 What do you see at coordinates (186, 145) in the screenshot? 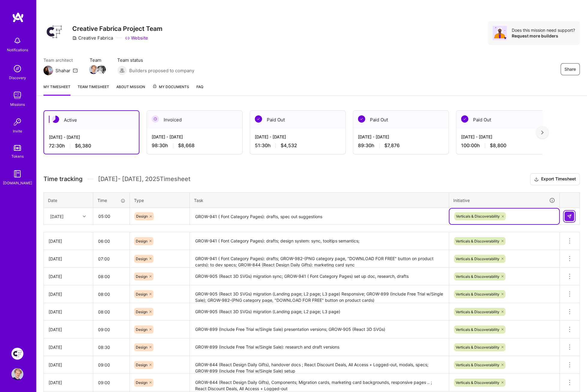
I see `span: $8,668` at bounding box center [186, 145].